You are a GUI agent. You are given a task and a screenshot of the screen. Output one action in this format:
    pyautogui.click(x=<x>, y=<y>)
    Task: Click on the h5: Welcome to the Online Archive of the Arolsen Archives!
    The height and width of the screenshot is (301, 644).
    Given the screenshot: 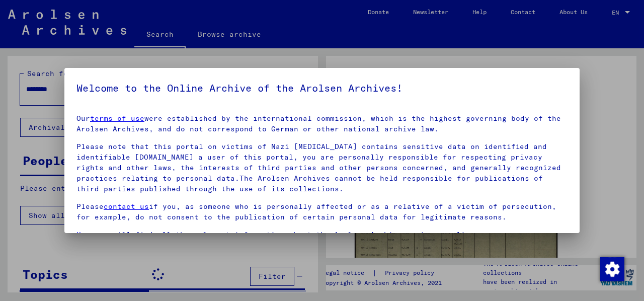 What is the action you would take?
    pyautogui.click(x=322, y=88)
    